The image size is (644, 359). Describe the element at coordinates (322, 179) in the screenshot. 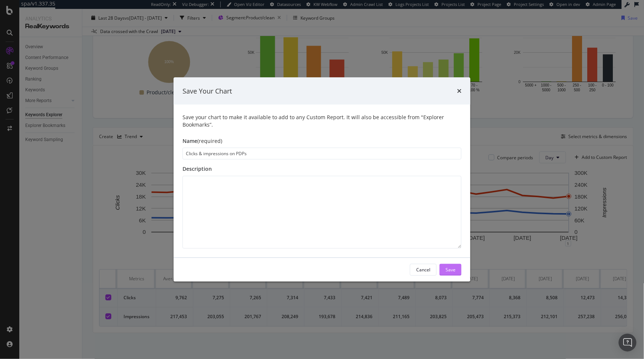

I see `div: modal` at that location.